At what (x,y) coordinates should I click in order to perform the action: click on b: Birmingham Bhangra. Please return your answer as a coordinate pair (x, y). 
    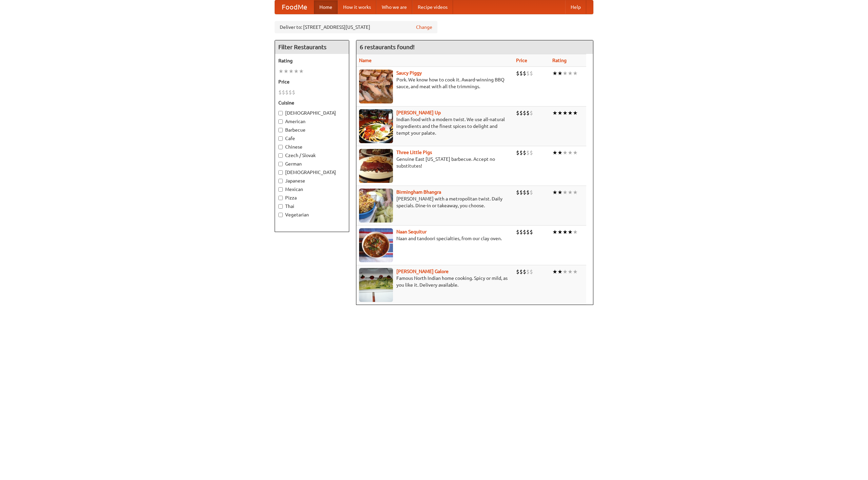
    Looking at the image, I should click on (419, 192).